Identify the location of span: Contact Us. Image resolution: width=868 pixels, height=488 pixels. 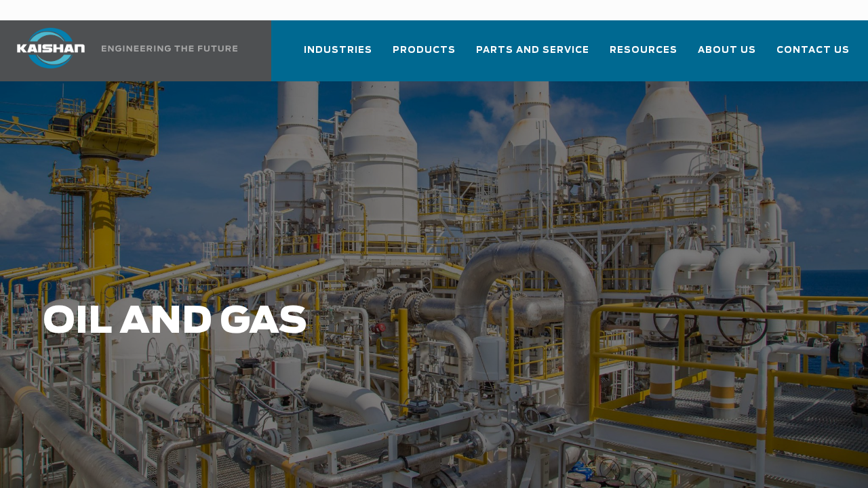
(813, 50).